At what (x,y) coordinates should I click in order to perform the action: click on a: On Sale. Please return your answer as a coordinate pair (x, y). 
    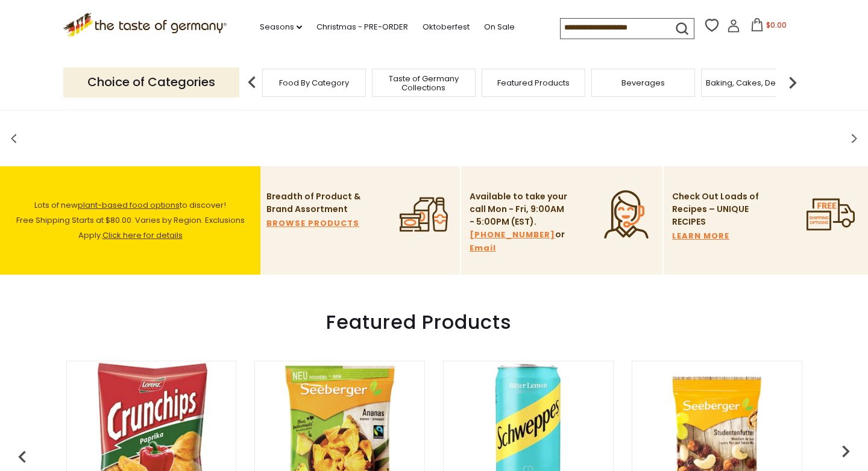
    Looking at the image, I should click on (499, 27).